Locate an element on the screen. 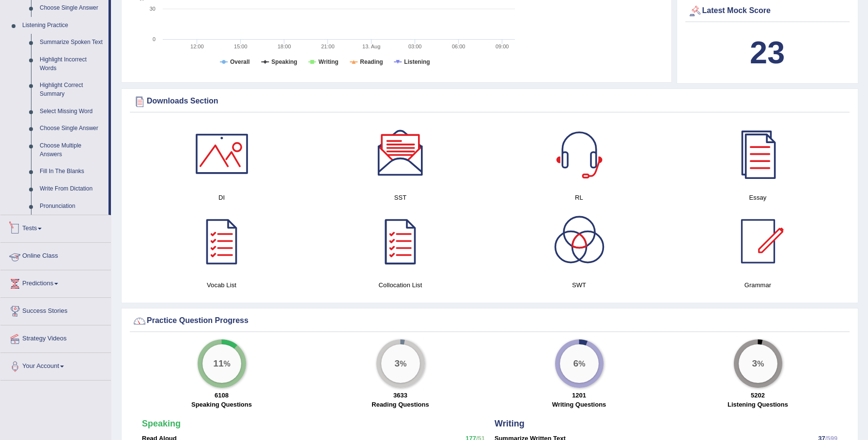 The image size is (868, 440). strong: 5202 is located at coordinates (757, 395).